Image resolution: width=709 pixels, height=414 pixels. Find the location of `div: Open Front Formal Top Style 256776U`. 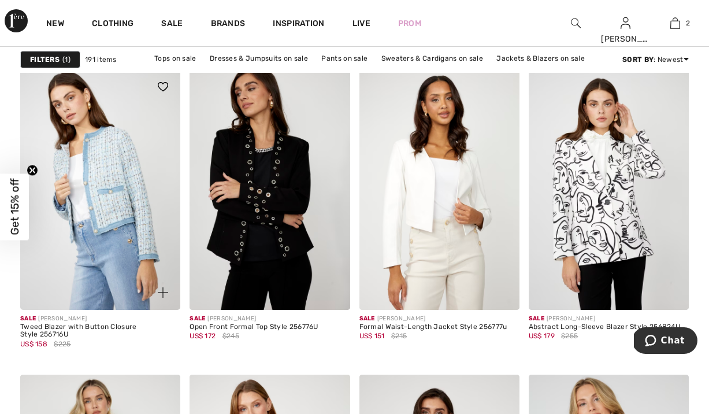

div: Open Front Formal Top Style 256776U is located at coordinates (254, 327).